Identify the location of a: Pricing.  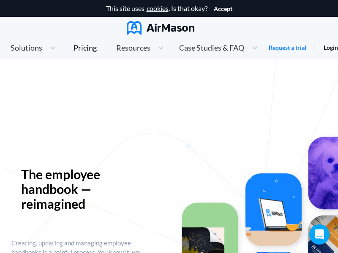
(85, 48).